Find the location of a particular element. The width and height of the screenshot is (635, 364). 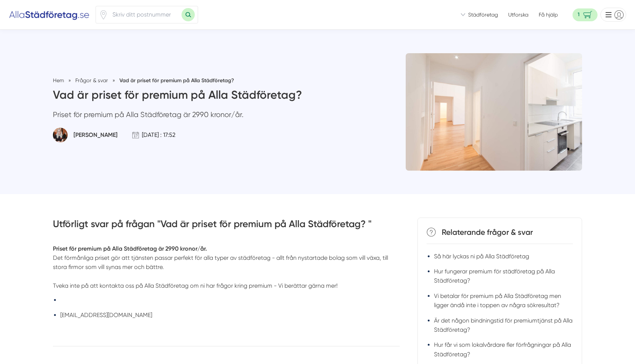

span: Vad är priset för premium på Alla Städföretag? is located at coordinates (177, 80).